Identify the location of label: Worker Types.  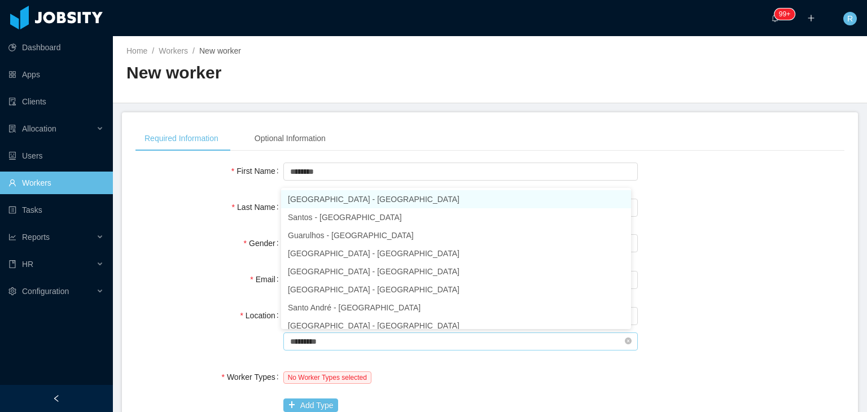
(252, 377).